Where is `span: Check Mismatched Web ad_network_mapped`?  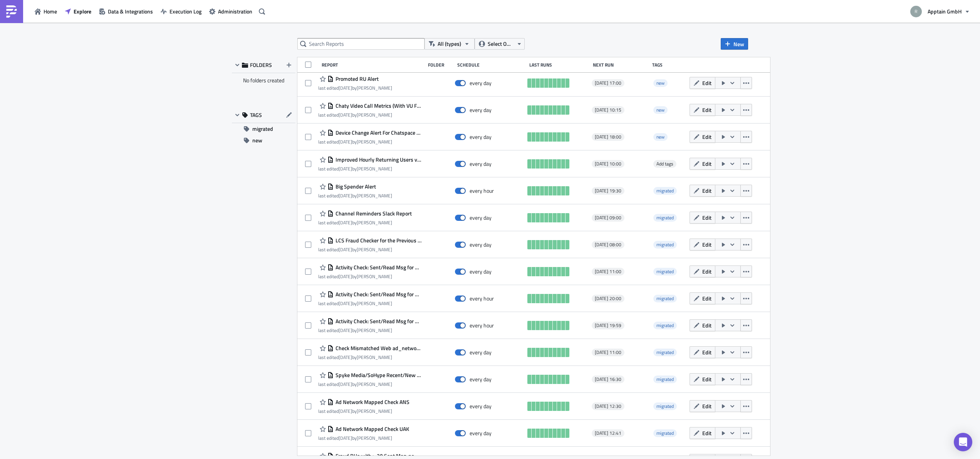 span: Check Mismatched Web ad_network_mapped is located at coordinates (377, 348).